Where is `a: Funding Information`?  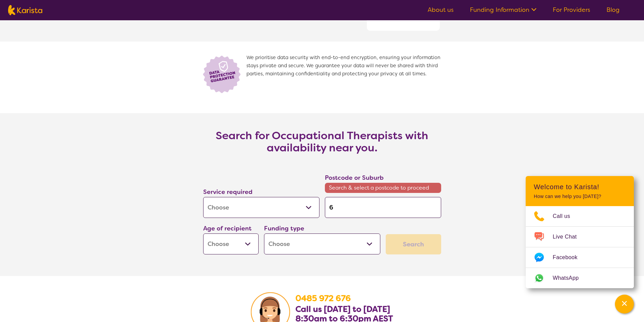
a: Funding Information is located at coordinates (503, 10).